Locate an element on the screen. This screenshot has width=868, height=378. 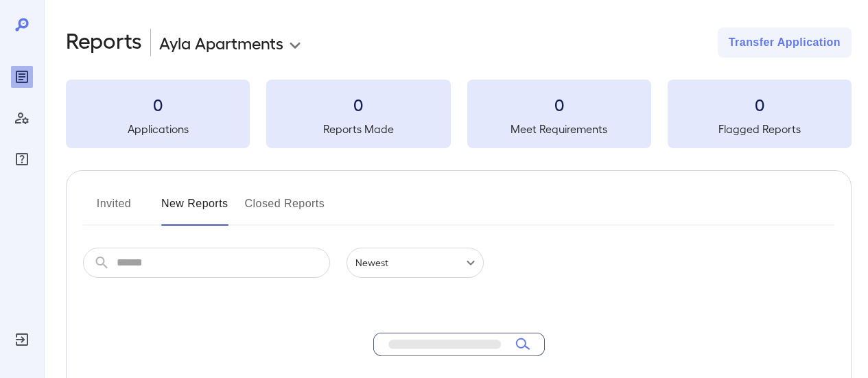
h2: Reports is located at coordinates (103, 42).